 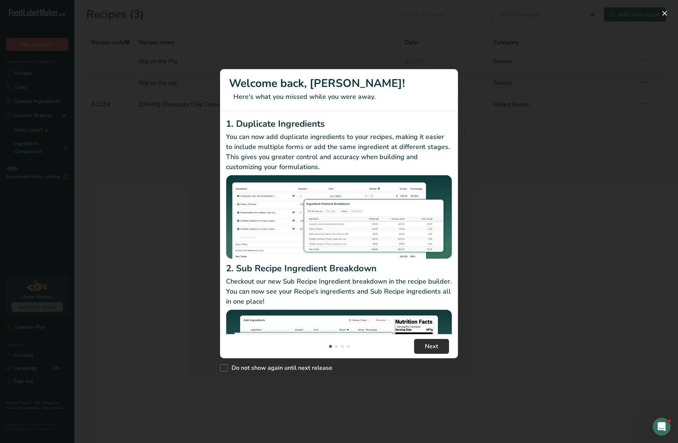 What do you see at coordinates (339, 291) in the screenshot?
I see `p: Checkout our new Sub Recipe Ingredient breakdown in the recipe builder. You can now see your Reci...` at bounding box center [339, 291].